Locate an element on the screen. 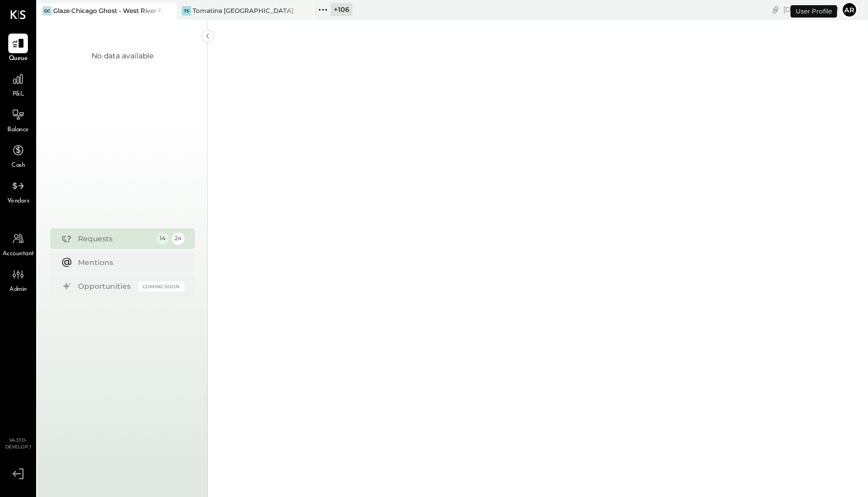 Image resolution: width=868 pixels, height=497 pixels. div: + 106 is located at coordinates (342, 9).